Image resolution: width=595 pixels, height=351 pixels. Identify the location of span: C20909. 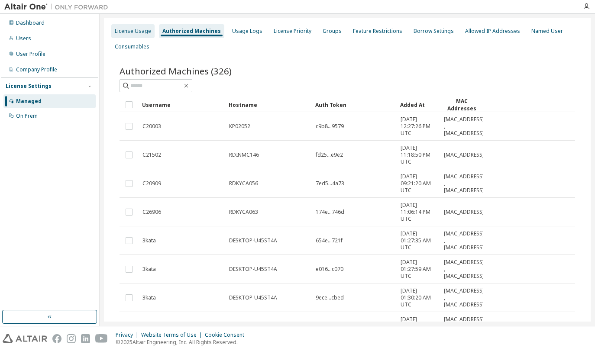
(151, 184).